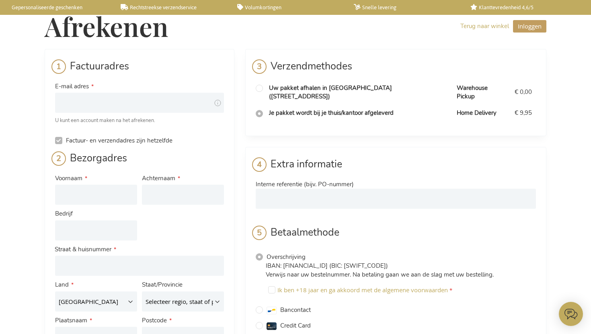 This screenshot has height=334, width=591. What do you see at coordinates (305, 184) in the screenshot?
I see `span: Interne referentie (bijv. PO-nummer)` at bounding box center [305, 184].